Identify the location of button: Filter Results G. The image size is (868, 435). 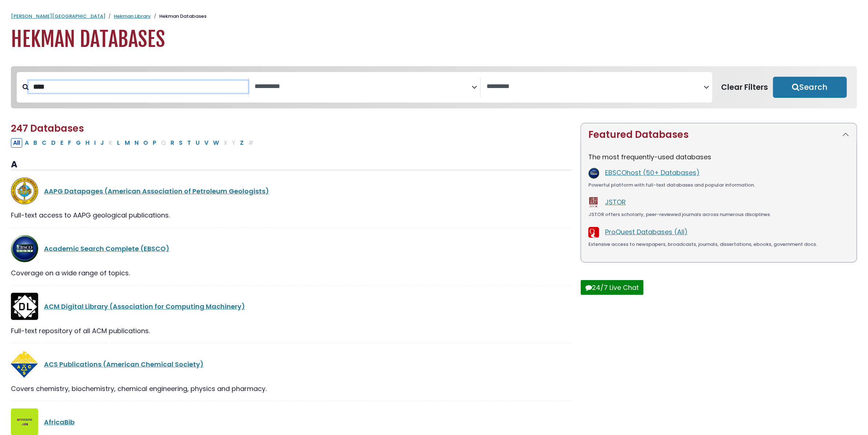
(78, 143).